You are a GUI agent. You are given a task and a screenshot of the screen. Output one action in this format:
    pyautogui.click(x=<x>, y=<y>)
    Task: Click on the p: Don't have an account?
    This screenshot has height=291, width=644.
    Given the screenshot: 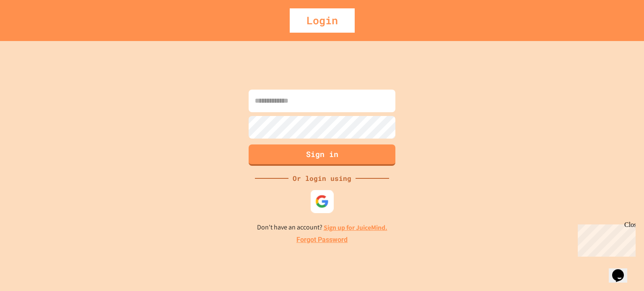 What is the action you would take?
    pyautogui.click(x=322, y=227)
    